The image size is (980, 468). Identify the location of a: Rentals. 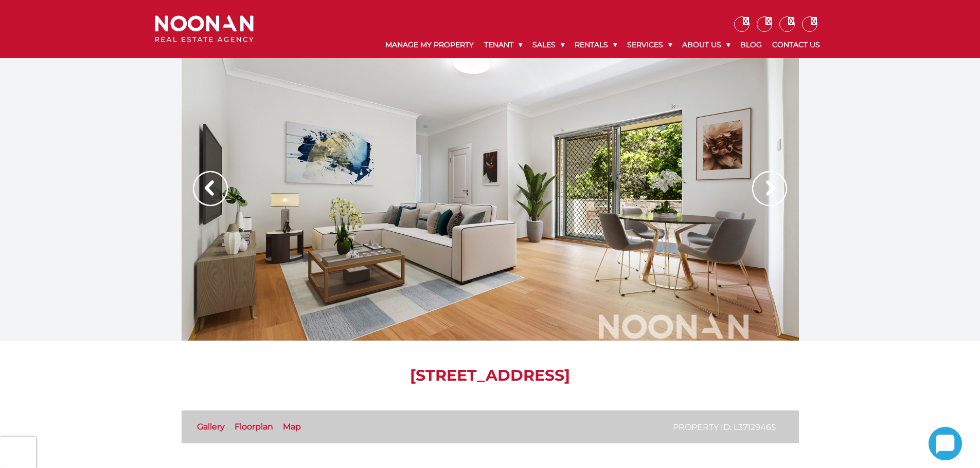
(596, 45).